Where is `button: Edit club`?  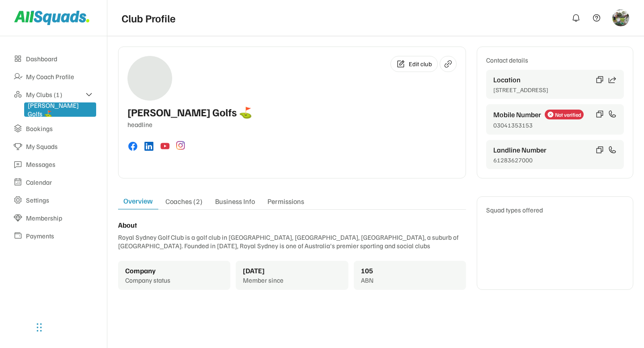
button: Edit club is located at coordinates (414, 64).